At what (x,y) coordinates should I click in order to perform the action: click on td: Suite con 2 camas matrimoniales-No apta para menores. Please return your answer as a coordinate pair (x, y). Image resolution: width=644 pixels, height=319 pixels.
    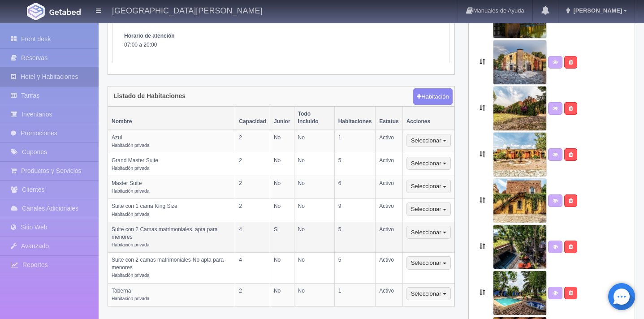
    Looking at the image, I should click on (171, 268).